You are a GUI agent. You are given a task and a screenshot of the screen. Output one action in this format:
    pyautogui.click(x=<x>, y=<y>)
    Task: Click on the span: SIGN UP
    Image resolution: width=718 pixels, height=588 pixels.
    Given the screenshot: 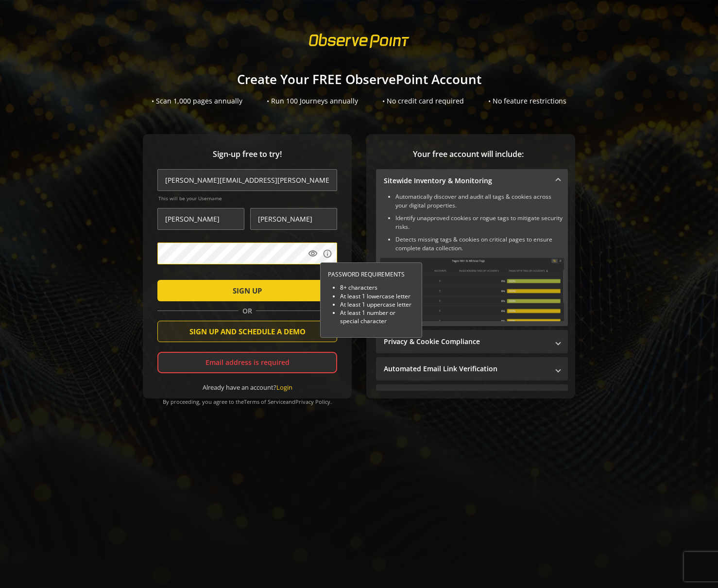 What is the action you would take?
    pyautogui.click(x=248, y=290)
    